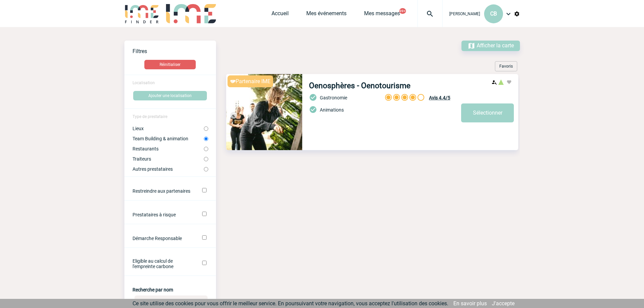 This screenshot has height=308, width=644. I want to click on span: Gastronomie, so click(333, 98).